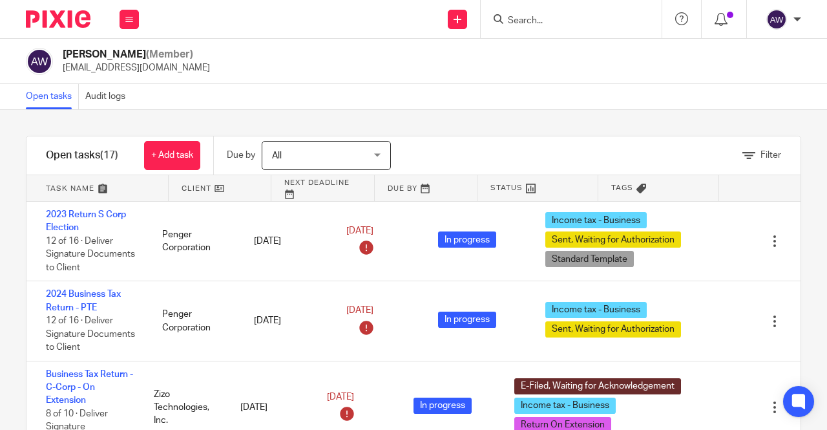 This screenshot has width=827, height=430. What do you see at coordinates (58, 19) in the screenshot?
I see `img: Pixie` at bounding box center [58, 19].